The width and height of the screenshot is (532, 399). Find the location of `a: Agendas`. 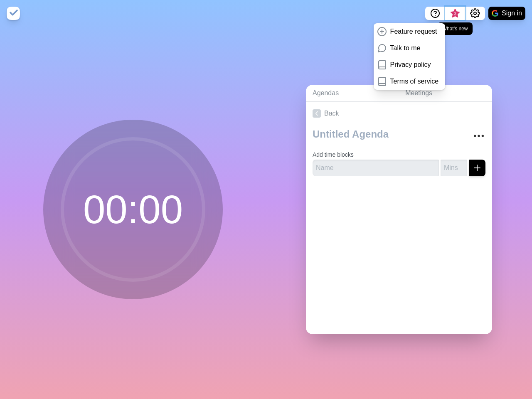

a: Agendas is located at coordinates (352, 93).